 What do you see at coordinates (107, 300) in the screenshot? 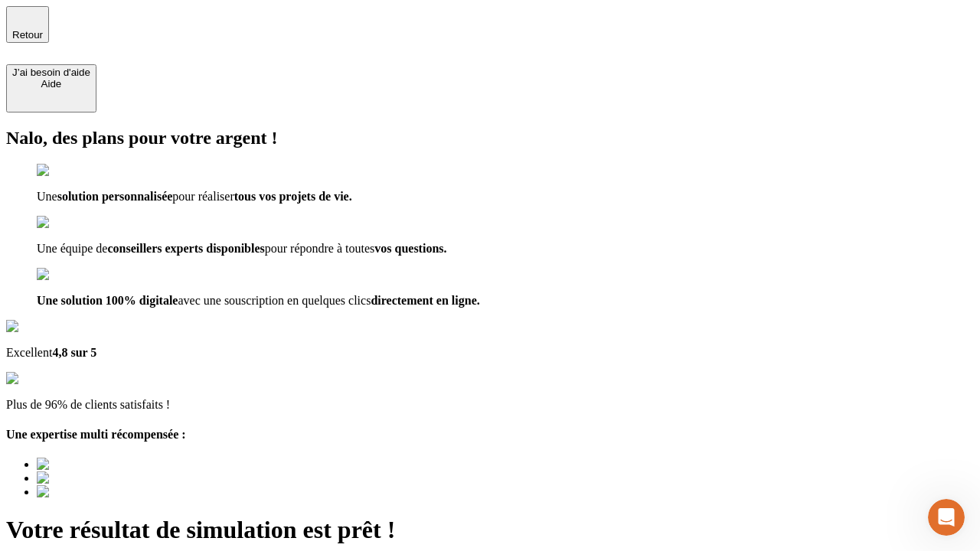
I see `span: Une solution 100% digitale` at bounding box center [107, 300].